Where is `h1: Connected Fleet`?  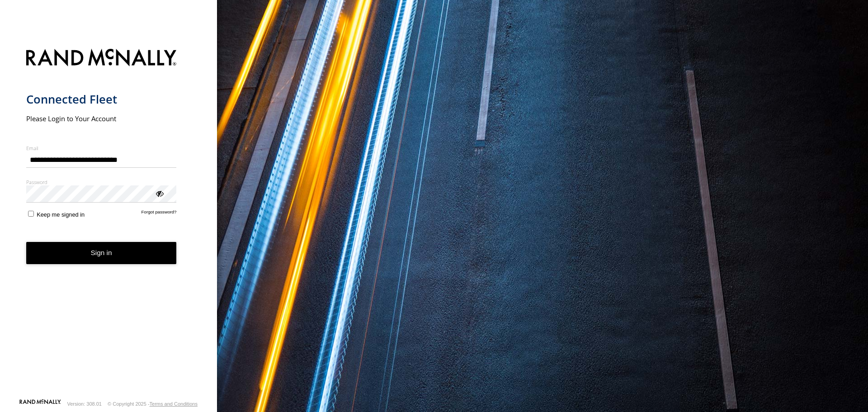
h1: Connected Fleet is located at coordinates (101, 99).